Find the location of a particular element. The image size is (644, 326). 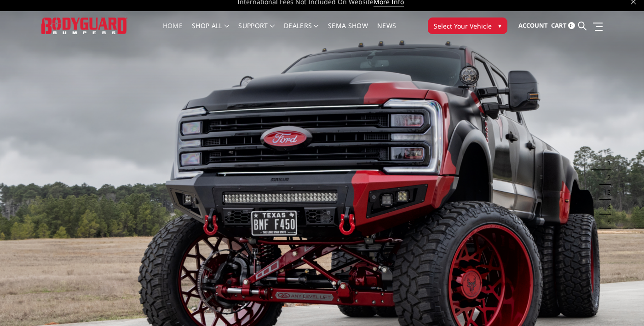

a: Support is located at coordinates (256, 31).